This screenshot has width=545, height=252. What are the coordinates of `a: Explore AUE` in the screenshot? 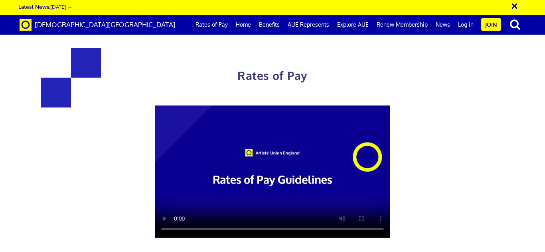 It's located at (352, 25).